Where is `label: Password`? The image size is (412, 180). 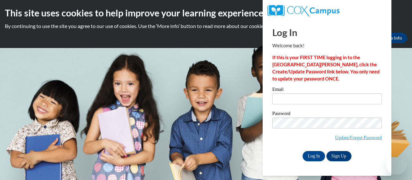
label: Password is located at coordinates (327, 114).